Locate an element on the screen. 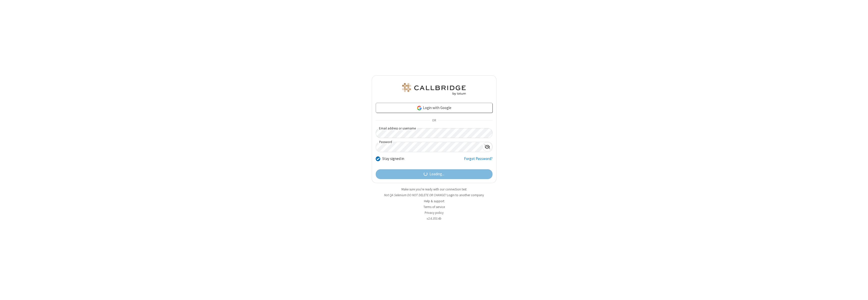  button: Login to another company is located at coordinates (465, 195).